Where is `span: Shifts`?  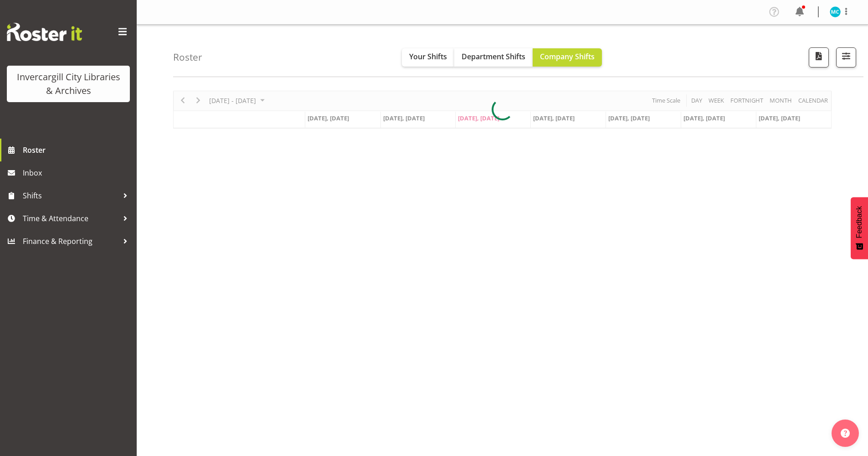 span: Shifts is located at coordinates (71, 195).